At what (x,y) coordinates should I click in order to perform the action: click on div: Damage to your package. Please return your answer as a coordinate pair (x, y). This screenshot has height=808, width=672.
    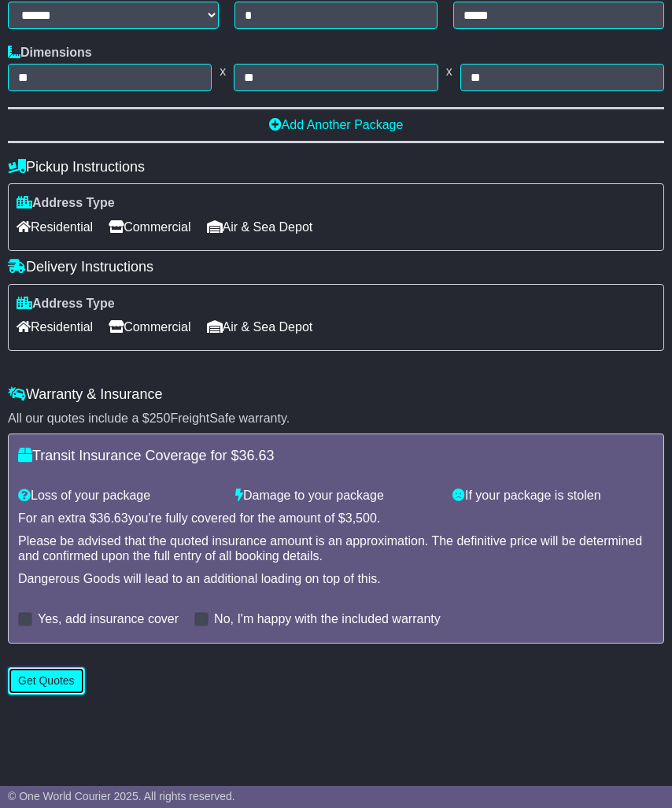
    Looking at the image, I should click on (336, 495).